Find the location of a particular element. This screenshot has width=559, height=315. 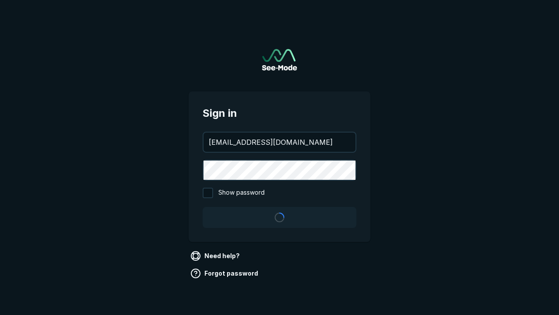

a: Forgot password is located at coordinates (225, 273).